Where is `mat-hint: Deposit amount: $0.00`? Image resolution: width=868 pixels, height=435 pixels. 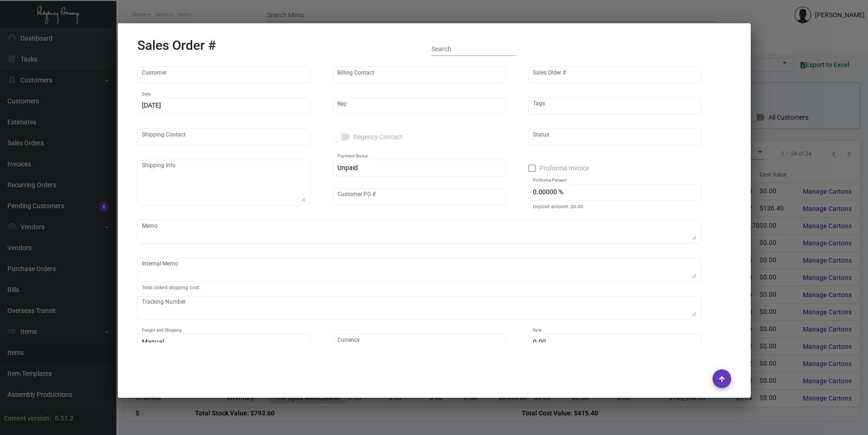 mat-hint: Deposit amount: $0.00 is located at coordinates (558, 207).